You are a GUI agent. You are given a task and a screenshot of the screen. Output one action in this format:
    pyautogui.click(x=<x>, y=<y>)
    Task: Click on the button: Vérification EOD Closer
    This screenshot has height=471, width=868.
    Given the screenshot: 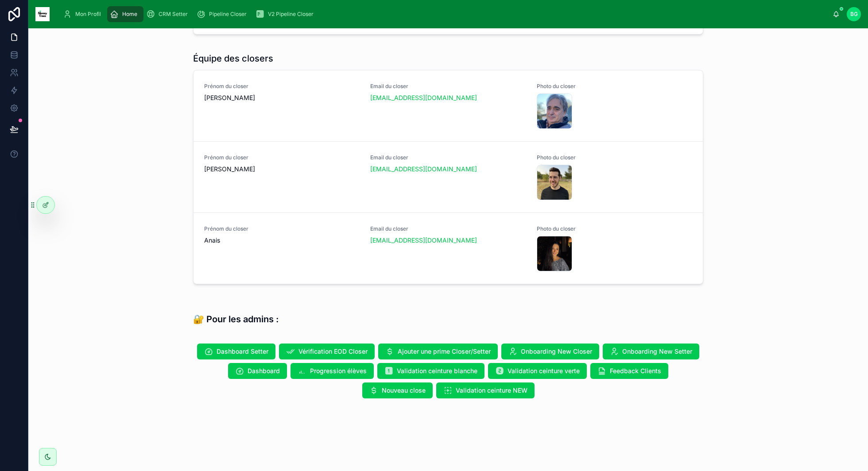 What is the action you would take?
    pyautogui.click(x=326, y=352)
    